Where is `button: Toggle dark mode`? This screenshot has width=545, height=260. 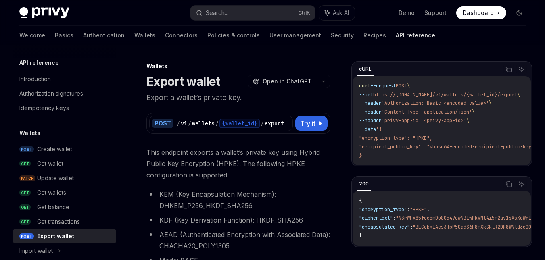
button: Toggle dark mode is located at coordinates (519, 13).